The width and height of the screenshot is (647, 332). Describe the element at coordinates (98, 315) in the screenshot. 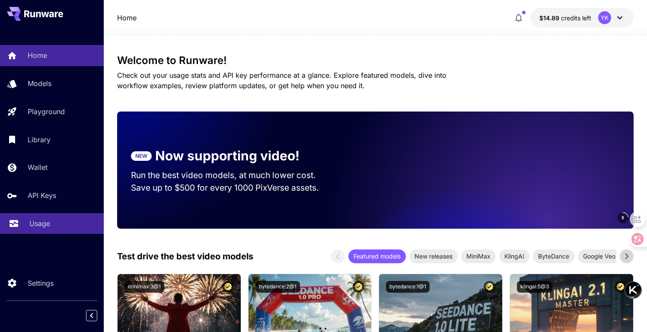

I see `div: Collapse sidebar` at that location.